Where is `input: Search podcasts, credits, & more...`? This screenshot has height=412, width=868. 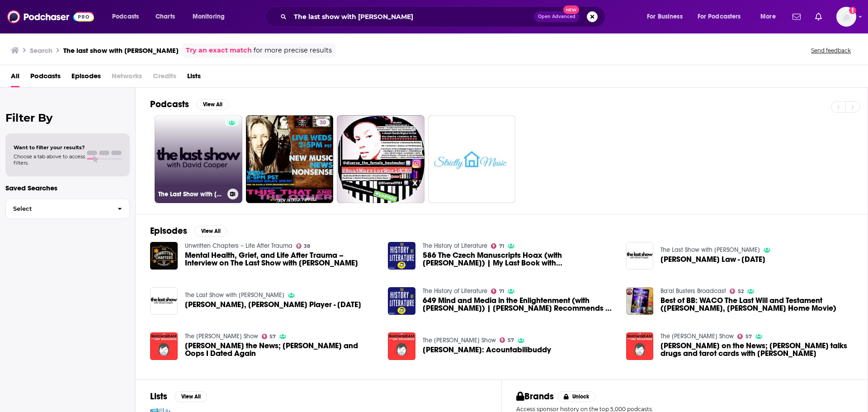
input: Search podcasts, credits, & more... is located at coordinates (412, 17).